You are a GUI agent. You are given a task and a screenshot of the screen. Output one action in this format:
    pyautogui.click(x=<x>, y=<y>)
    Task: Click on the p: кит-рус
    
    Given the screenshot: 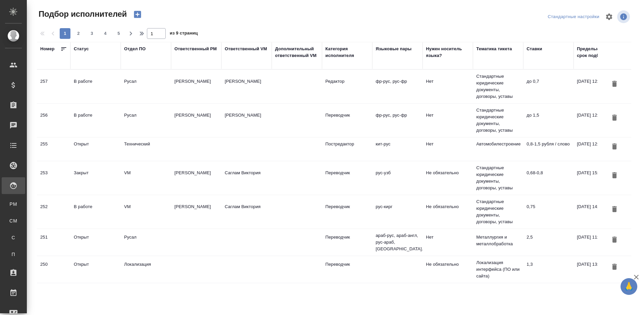 What is the action you would take?
    pyautogui.click(x=397, y=144)
    